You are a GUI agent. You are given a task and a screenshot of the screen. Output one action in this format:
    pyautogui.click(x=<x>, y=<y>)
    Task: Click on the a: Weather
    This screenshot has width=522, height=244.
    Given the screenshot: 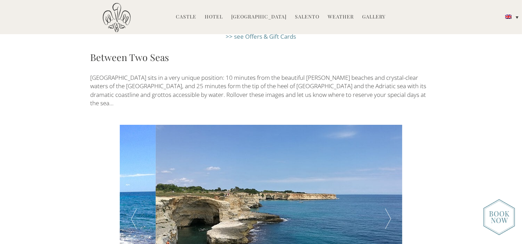 What is the action you would take?
    pyautogui.click(x=340, y=17)
    